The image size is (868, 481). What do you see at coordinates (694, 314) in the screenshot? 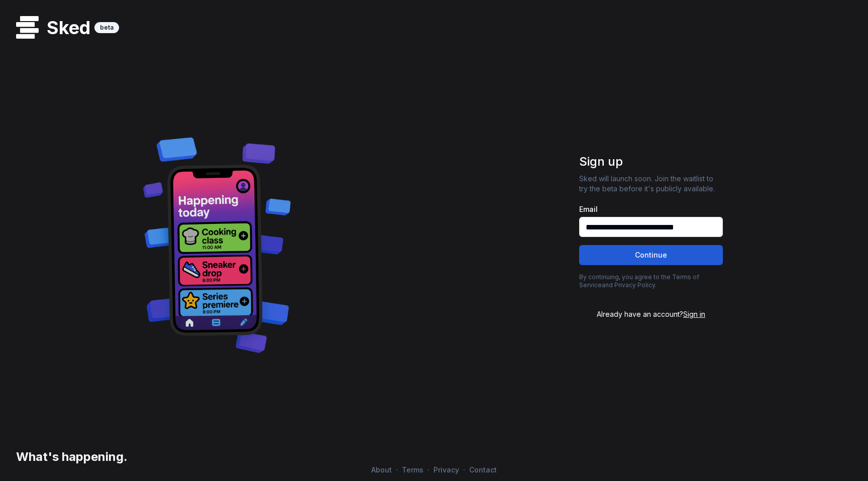
I see `span: Sign in` at bounding box center [694, 314].